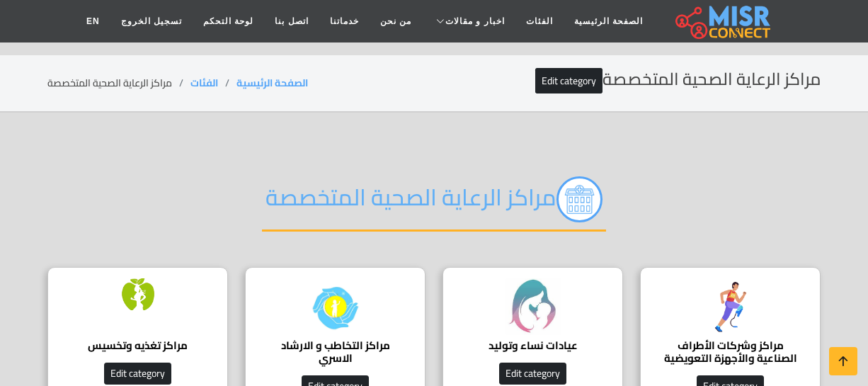 This screenshot has height=386, width=868. Describe the element at coordinates (732, 306) in the screenshot. I see `img: izRhhoHzLGTYDiorahbq.png` at that location.